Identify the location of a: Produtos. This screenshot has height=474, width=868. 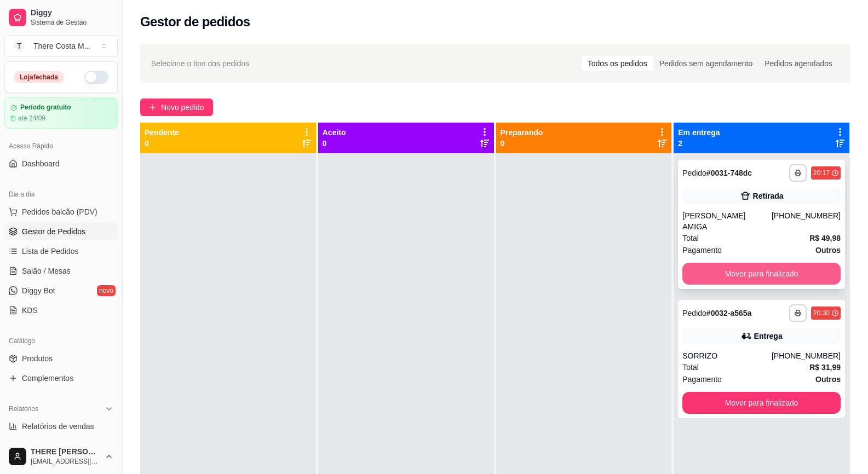
(61, 358).